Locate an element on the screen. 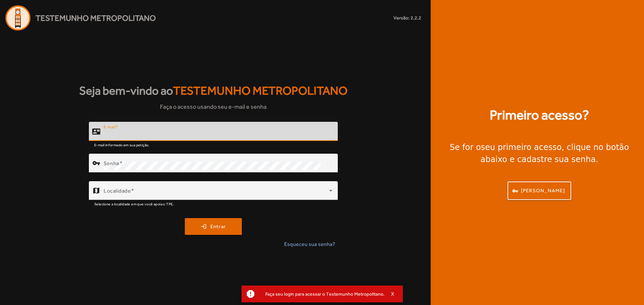 The height and width of the screenshot is (305, 644). span: Esqueceu sua senha? is located at coordinates (309, 244).